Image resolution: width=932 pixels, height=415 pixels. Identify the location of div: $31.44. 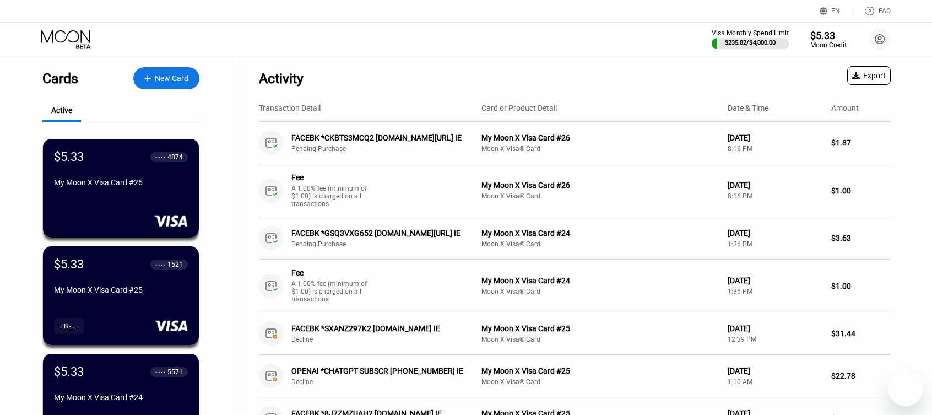
(861, 333).